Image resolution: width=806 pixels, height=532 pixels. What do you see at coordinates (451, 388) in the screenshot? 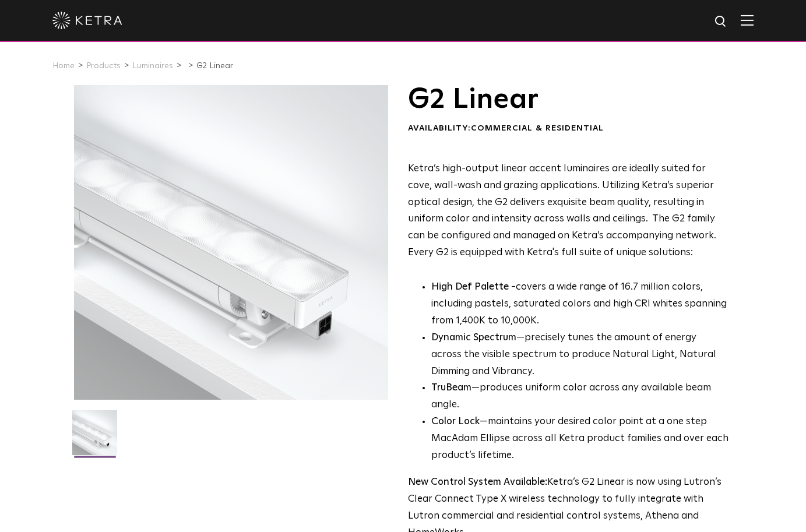
I see `strong: TruBeam` at bounding box center [451, 388].